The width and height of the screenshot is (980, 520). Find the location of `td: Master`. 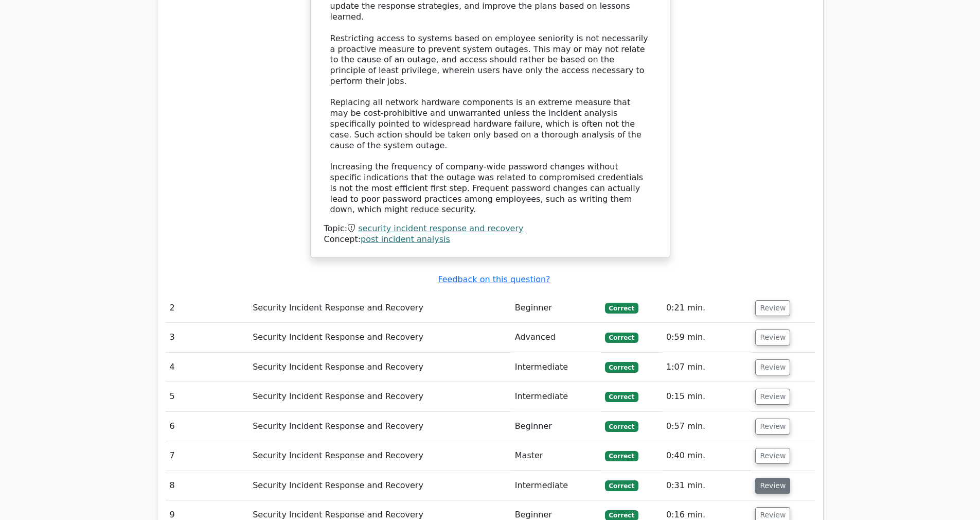

td: Master is located at coordinates (556, 456).